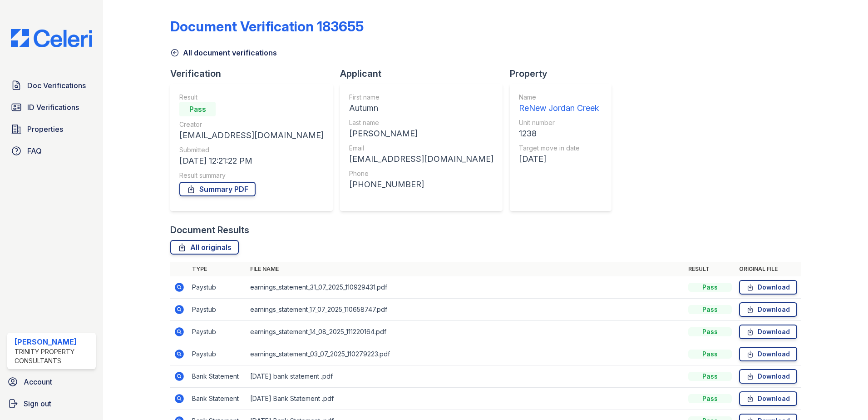  Describe the element at coordinates (559, 97) in the screenshot. I see `div: Name` at that location.